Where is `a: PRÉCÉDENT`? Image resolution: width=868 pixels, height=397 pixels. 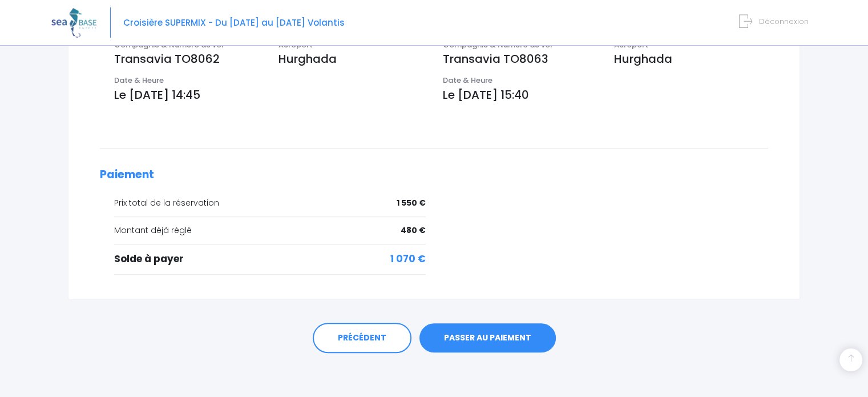 a: PRÉCÉDENT is located at coordinates (362, 338).